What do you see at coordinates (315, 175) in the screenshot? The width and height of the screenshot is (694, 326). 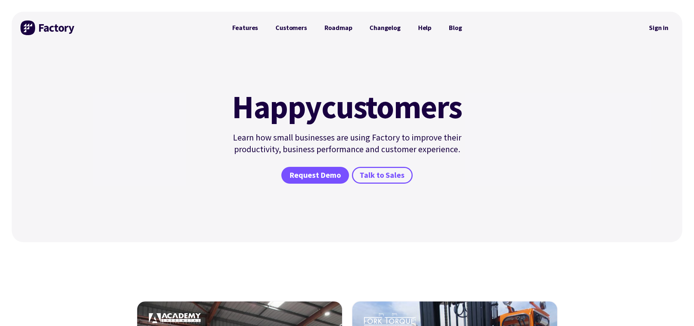 I see `a: Request Demo` at bounding box center [315, 175].